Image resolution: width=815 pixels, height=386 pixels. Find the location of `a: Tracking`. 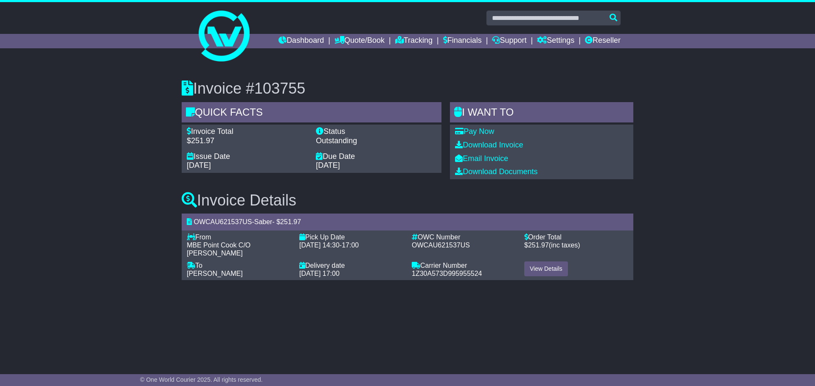

a: Tracking is located at coordinates (414, 41).